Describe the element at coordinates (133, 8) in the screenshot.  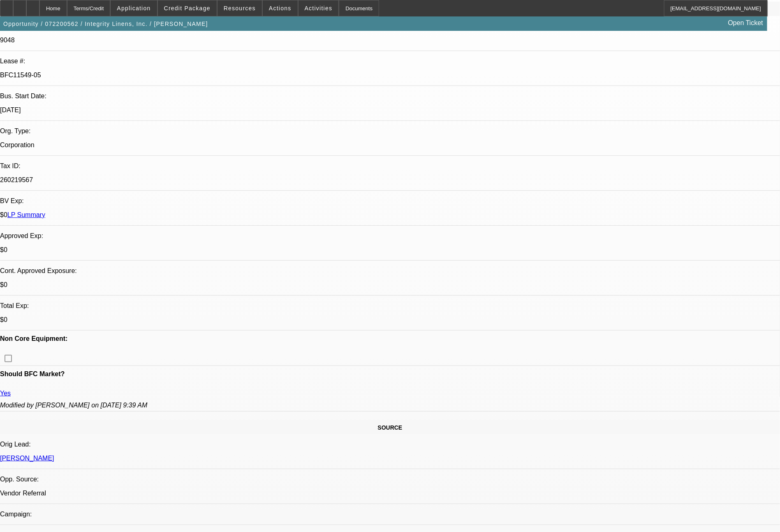
I see `span: Application` at that location.